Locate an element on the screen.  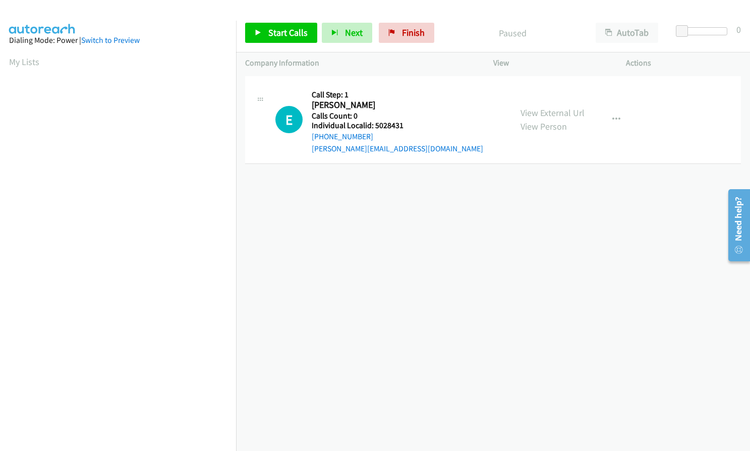
p: Paused is located at coordinates (513, 33).